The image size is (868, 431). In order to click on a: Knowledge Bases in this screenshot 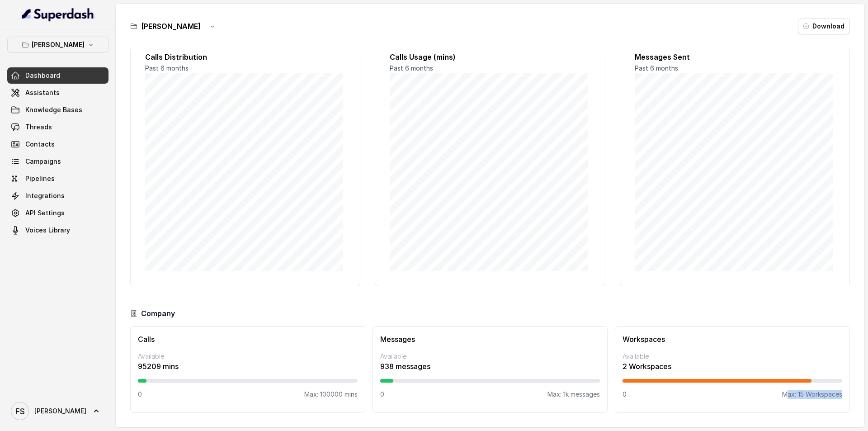, I will do `click(58, 110)`.